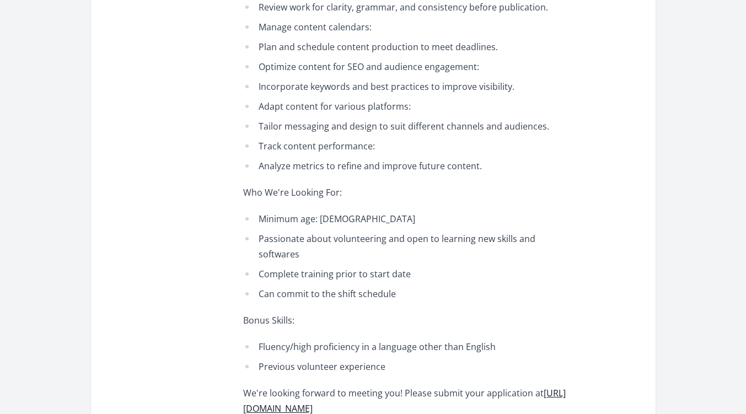 Image resolution: width=746 pixels, height=414 pixels. Describe the element at coordinates (404, 347) in the screenshot. I see `li: Fluency/high proficiency in a language other than English` at that location.